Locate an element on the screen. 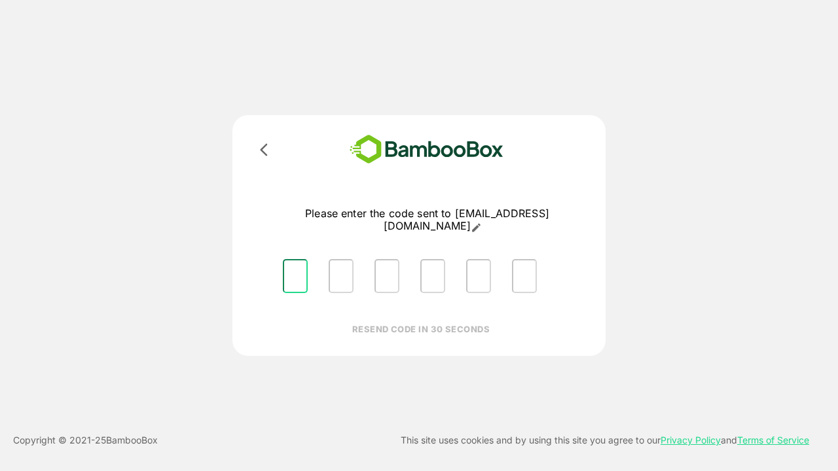 The width and height of the screenshot is (838, 471). input: Please enter OTP character 2 is located at coordinates (341, 276).